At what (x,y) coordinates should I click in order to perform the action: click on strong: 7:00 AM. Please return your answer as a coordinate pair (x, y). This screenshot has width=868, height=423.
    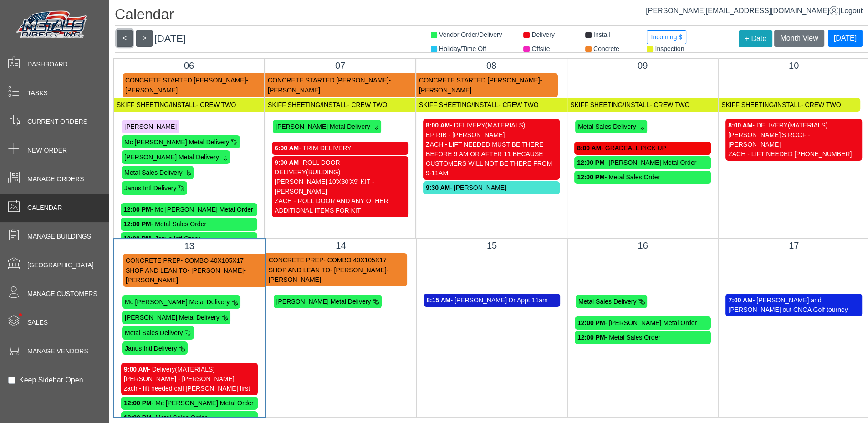
    Looking at the image, I should click on (739, 300).